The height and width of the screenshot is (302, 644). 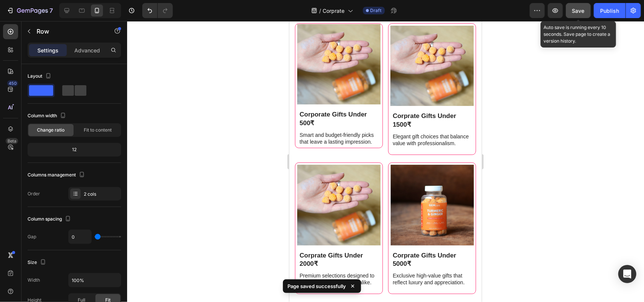 What do you see at coordinates (50, 219) in the screenshot?
I see `div: Column spacing` at bounding box center [50, 219].